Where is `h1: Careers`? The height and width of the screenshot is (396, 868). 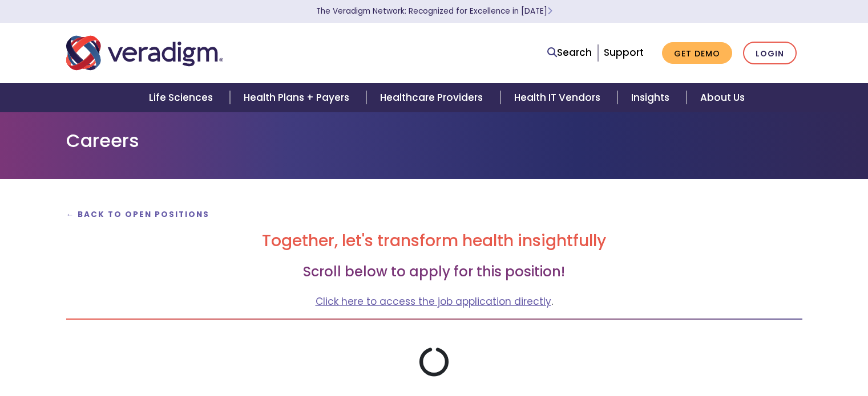
h1: Careers is located at coordinates (434, 141).